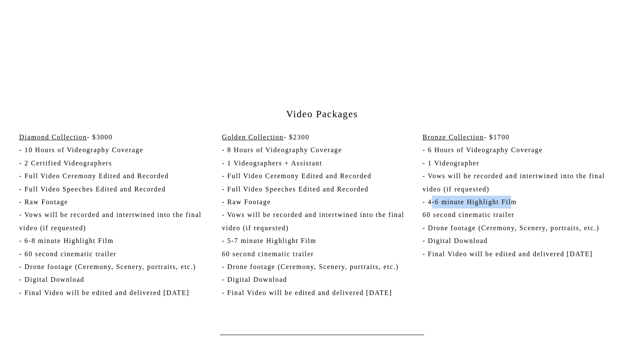  I want to click on p: - $3000 - 10 Hours of Videography Coverage - 2 Certified Videographers - Full Video Ceremony Edit..., so click(119, 217).